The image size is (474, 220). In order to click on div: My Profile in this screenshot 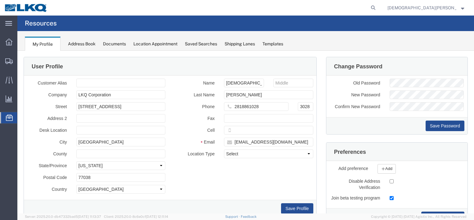, I will do `click(42, 44)`.